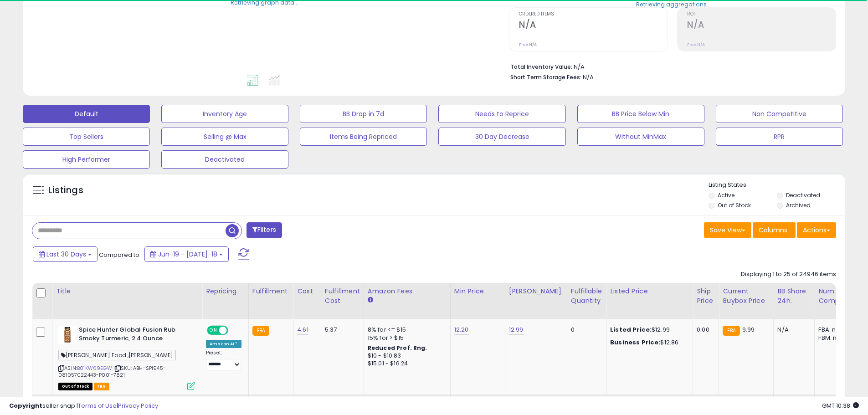 The width and height of the screenshot is (868, 415). I want to click on div: Amazon Fees, so click(407, 292).